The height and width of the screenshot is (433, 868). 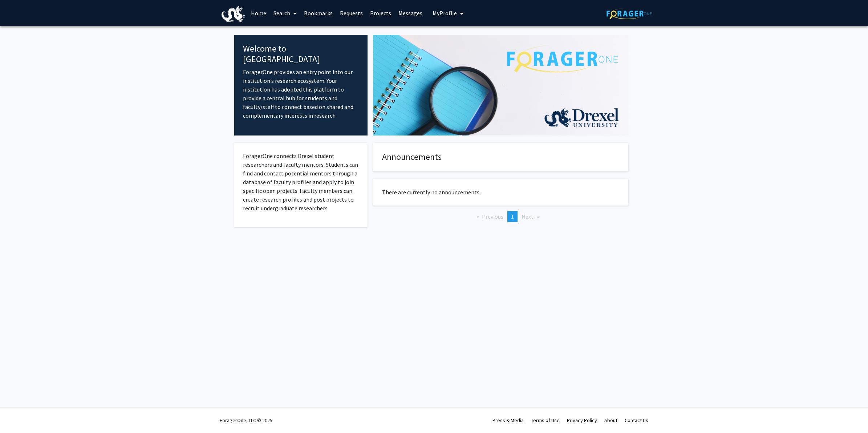 I want to click on div: ForagerOne, LLC © 2025, so click(x=246, y=420).